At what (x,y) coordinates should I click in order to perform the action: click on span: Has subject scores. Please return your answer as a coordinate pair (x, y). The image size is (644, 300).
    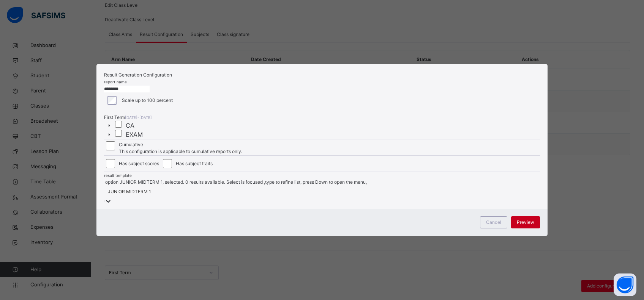
    Looking at the image, I should click on (139, 163).